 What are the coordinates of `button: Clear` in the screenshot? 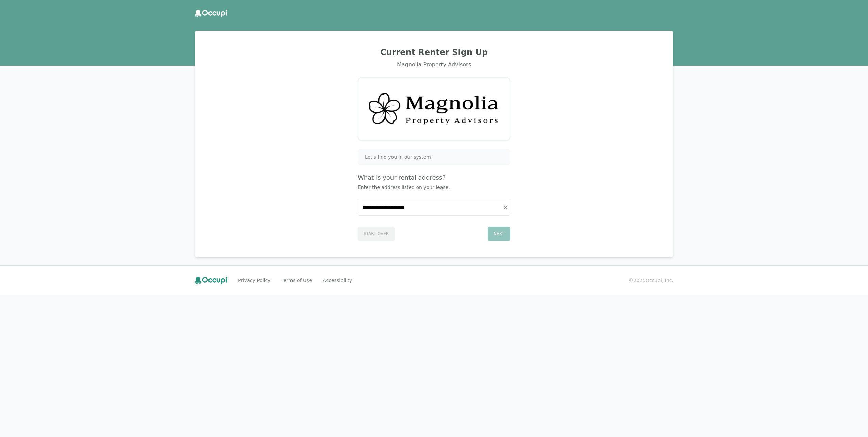 It's located at (506, 207).